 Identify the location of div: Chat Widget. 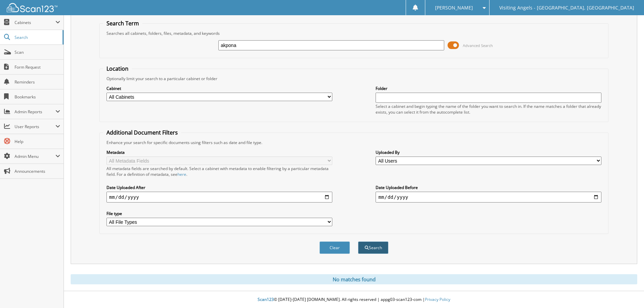
(627, 292).